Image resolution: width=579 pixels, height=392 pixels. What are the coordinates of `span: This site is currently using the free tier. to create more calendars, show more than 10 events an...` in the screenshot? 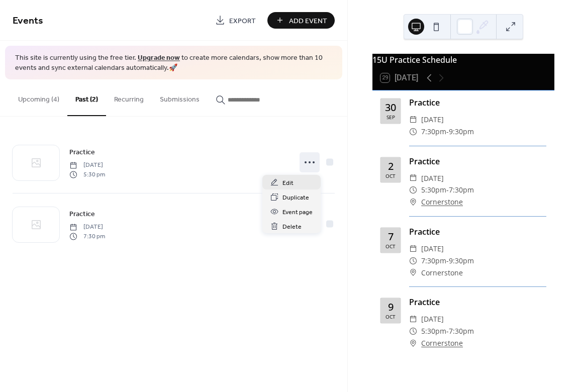 It's located at (173, 63).